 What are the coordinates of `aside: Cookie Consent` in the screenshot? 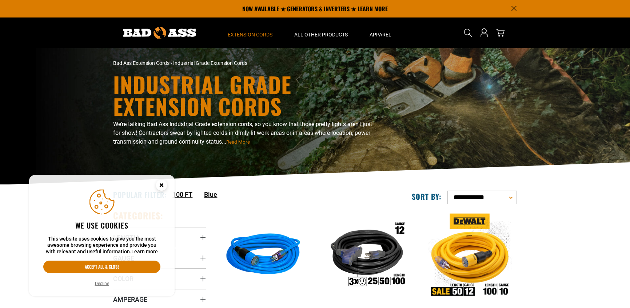 It's located at (102, 235).